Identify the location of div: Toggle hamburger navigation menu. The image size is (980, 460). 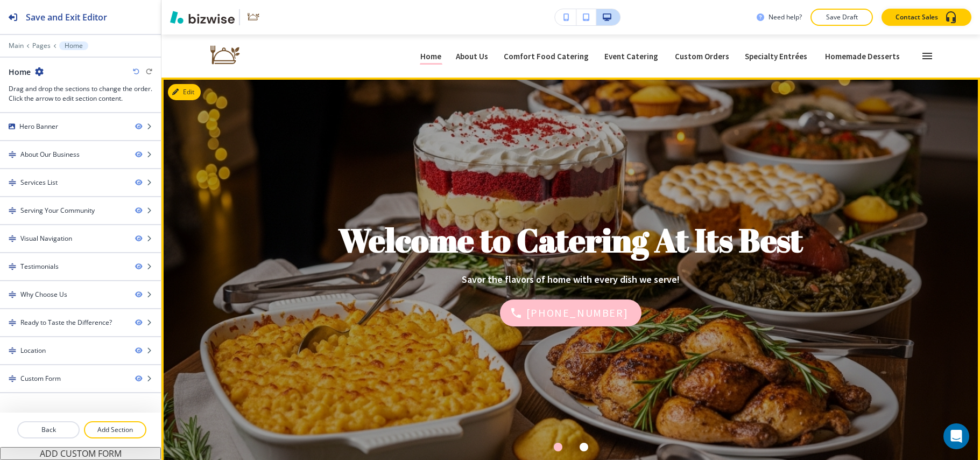
(927, 56).